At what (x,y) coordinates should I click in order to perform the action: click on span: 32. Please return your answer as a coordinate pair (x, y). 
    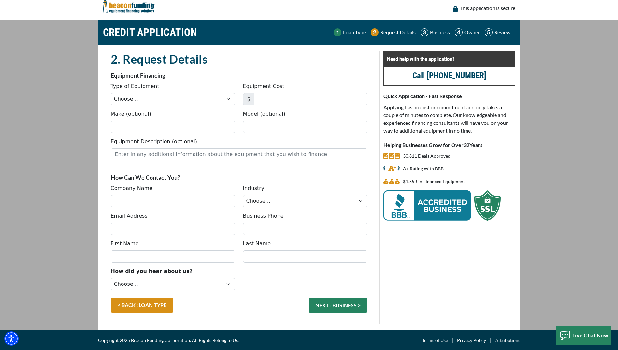
    Looking at the image, I should click on (467, 145).